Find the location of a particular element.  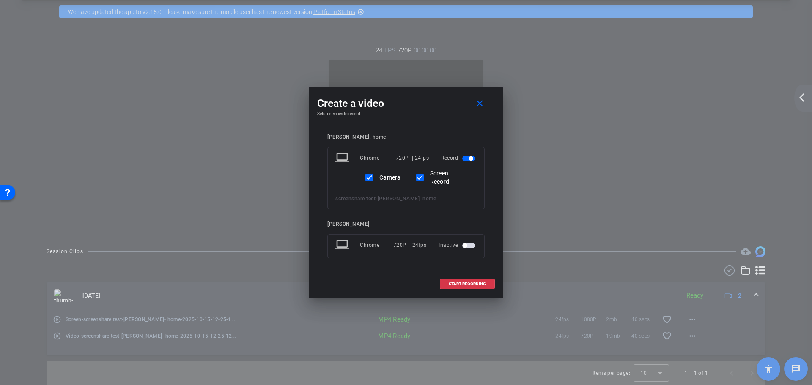

span: START RECORDING is located at coordinates (468, 284).